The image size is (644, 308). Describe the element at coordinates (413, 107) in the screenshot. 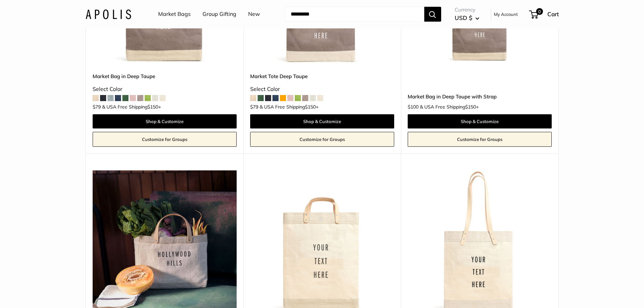

I see `span: $100` at that location.